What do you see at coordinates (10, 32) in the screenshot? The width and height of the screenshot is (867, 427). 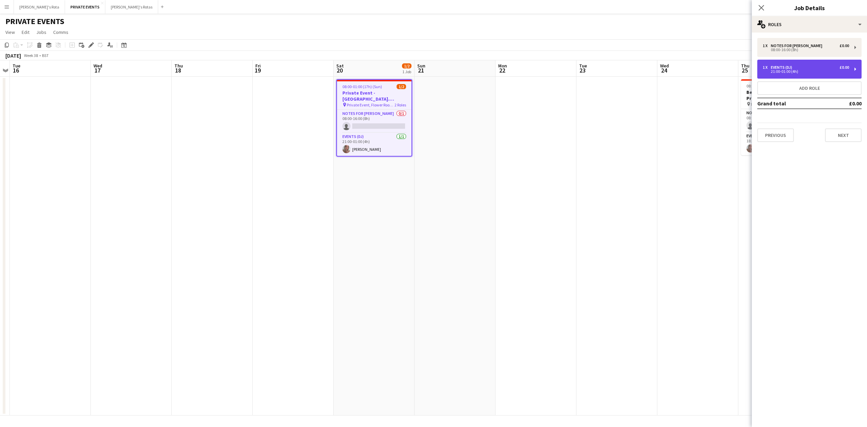 I see `a: View` at bounding box center [10, 32].